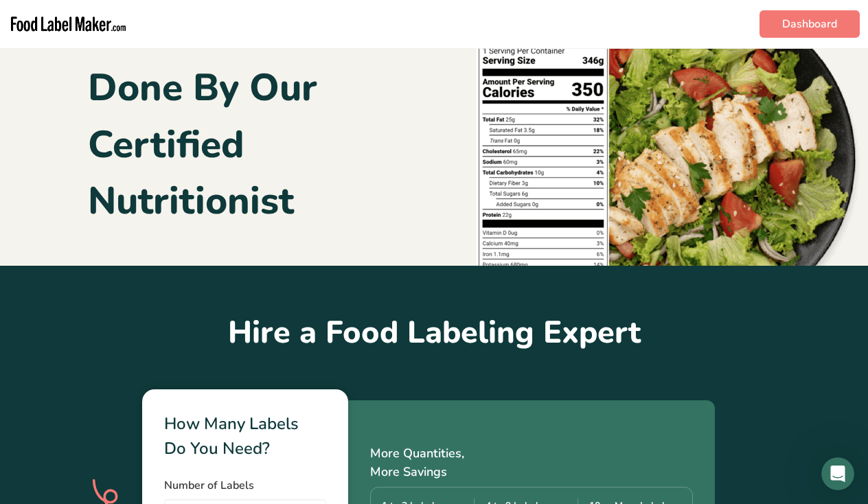  Describe the element at coordinates (809, 24) in the screenshot. I see `a: Dashboard` at that location.